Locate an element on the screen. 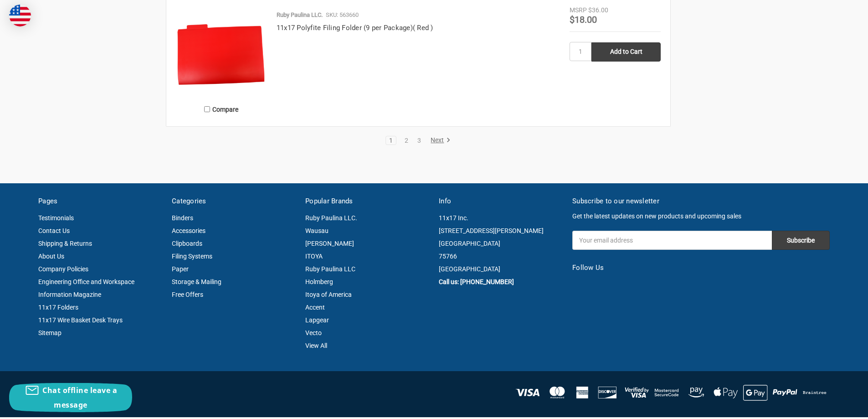 Image resolution: width=868 pixels, height=419 pixels. h5: Info is located at coordinates (500, 201).